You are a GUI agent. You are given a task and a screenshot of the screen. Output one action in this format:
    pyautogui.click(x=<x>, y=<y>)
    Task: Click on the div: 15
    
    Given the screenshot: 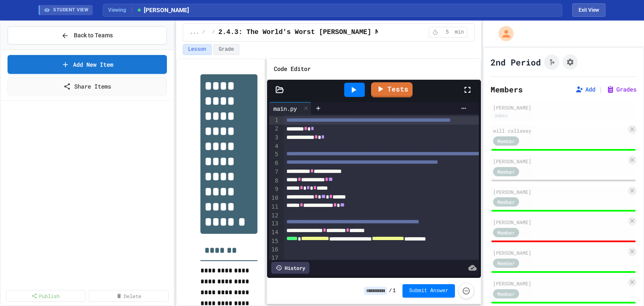 What is the action you would take?
    pyautogui.click(x=274, y=241)
    